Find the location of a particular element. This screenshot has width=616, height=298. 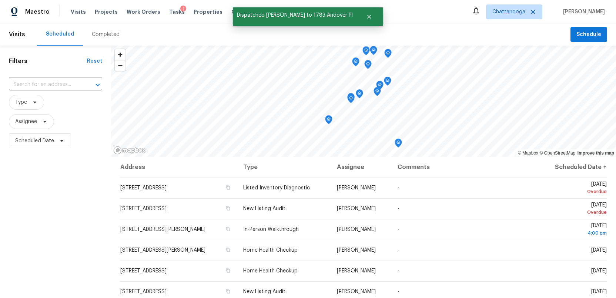

span: Chattanooga is located at coordinates (509, 12).